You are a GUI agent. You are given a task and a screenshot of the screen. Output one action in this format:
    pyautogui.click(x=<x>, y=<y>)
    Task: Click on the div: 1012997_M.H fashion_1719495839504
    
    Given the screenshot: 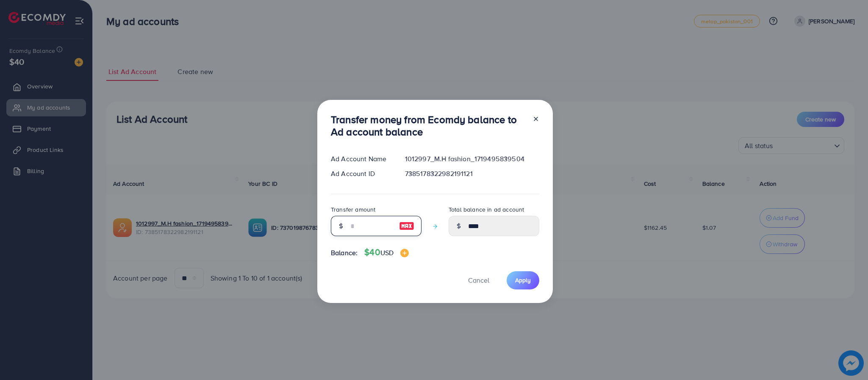 What is the action you would take?
    pyautogui.click(x=472, y=159)
    